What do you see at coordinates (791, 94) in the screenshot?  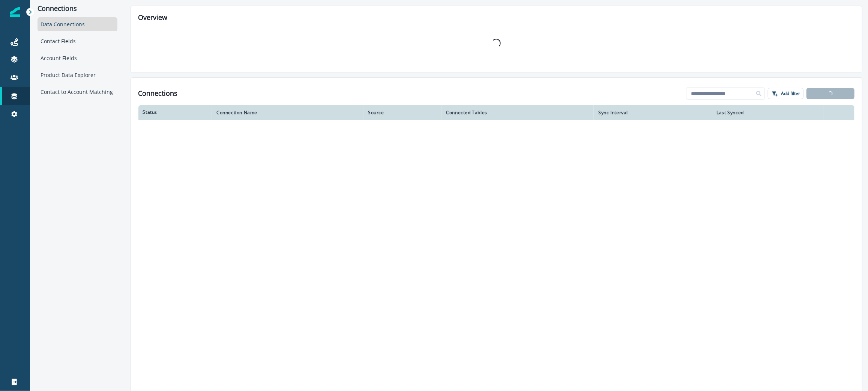 I see `p: Add filter` at bounding box center [791, 94].